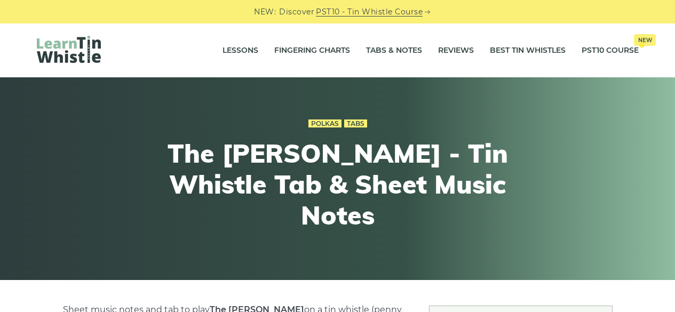  Describe the element at coordinates (610, 51) in the screenshot. I see `a: PST10 CourseNew` at that location.